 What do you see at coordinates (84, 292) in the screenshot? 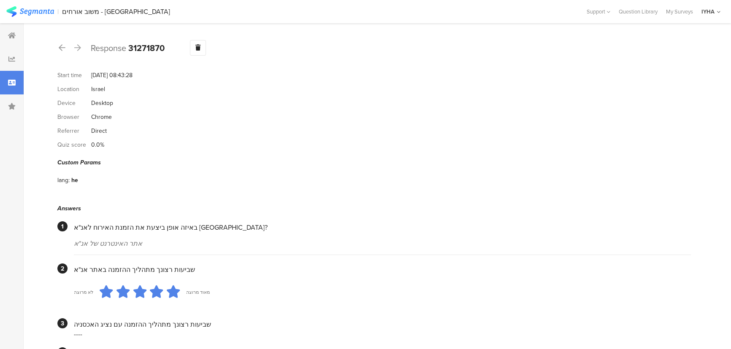
I see `div: לא מרוצה` at bounding box center [84, 292].